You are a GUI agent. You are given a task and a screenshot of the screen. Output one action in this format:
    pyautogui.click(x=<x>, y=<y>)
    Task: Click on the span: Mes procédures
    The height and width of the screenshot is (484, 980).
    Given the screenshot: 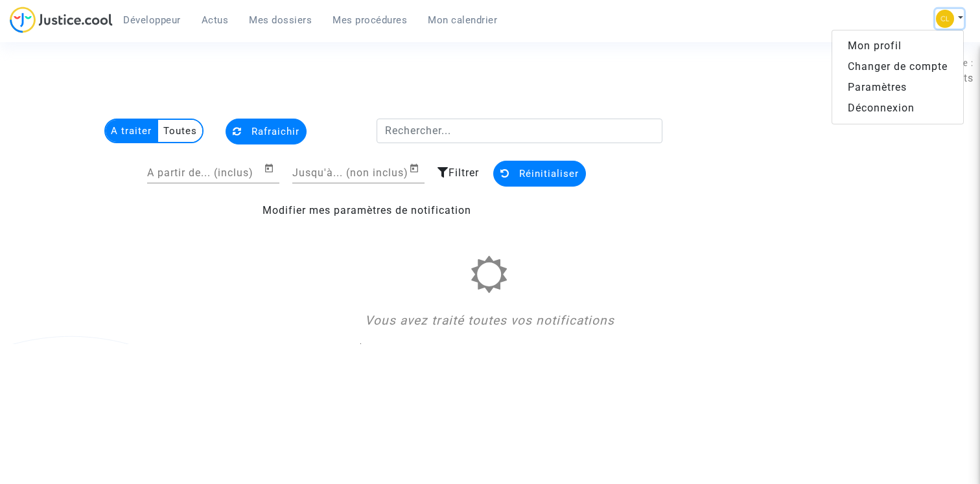 What is the action you would take?
    pyautogui.click(x=369, y=20)
    